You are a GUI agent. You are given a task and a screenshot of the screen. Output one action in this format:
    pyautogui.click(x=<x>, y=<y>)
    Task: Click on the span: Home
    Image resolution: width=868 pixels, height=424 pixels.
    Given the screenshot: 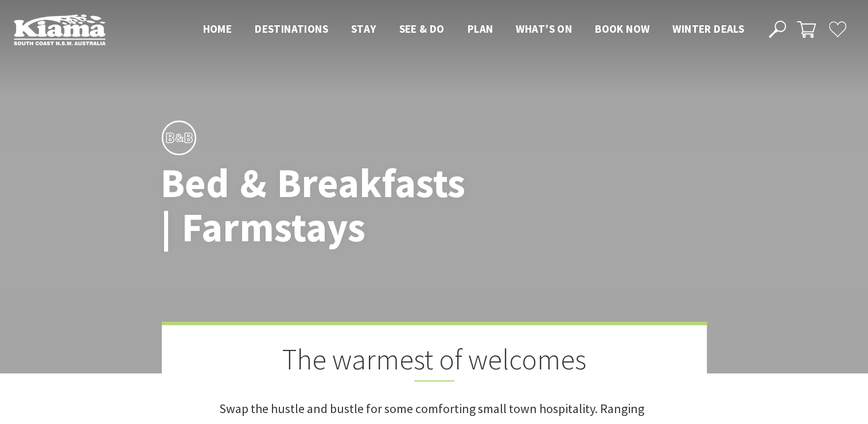 What is the action you would take?
    pyautogui.click(x=217, y=29)
    